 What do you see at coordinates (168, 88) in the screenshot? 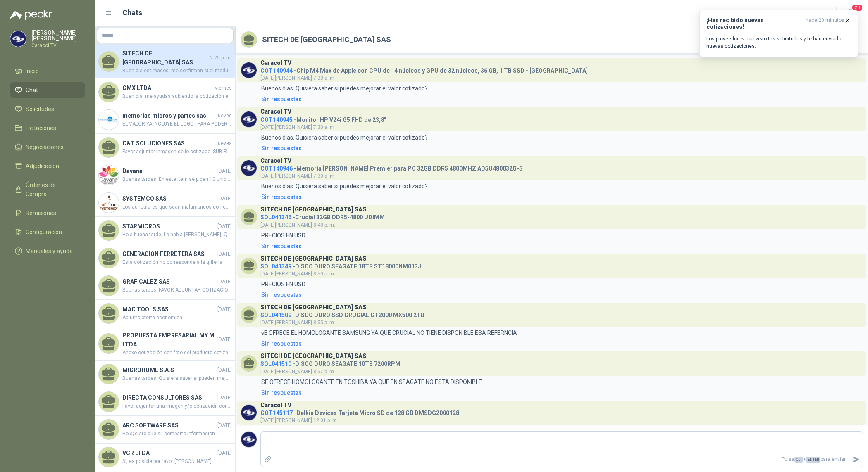
I see `h4: CMX LTDA` at bounding box center [168, 88].